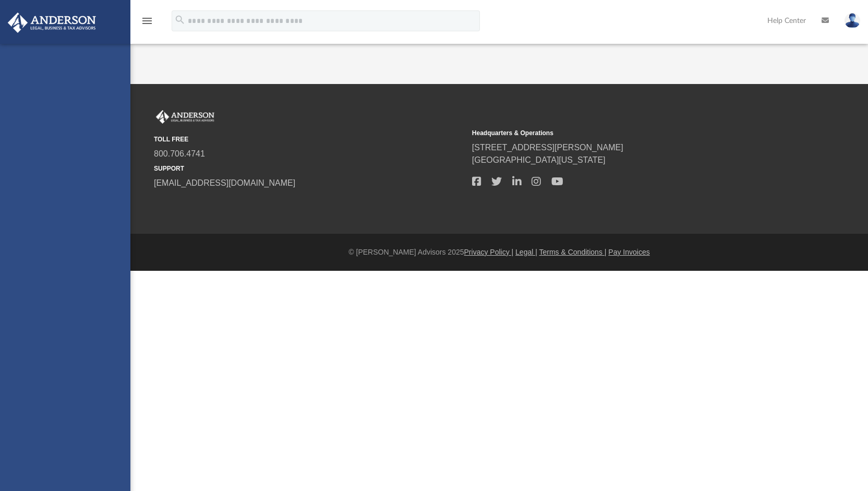 The height and width of the screenshot is (491, 868). I want to click on img: User Pic, so click(853, 20).